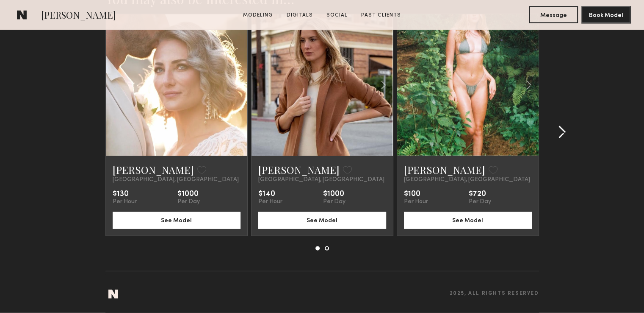 The image size is (644, 313). What do you see at coordinates (124, 194) in the screenshot?
I see `div: $130` at bounding box center [124, 194].